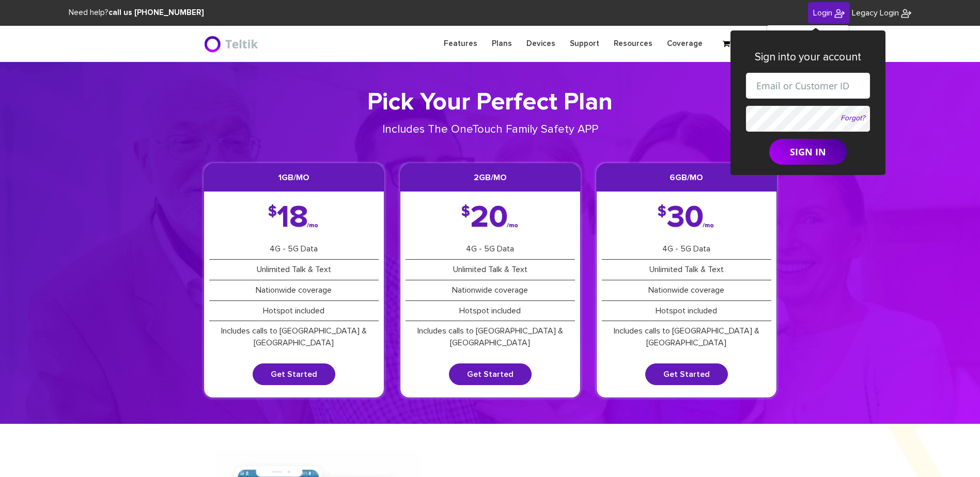  I want to click on span: Need help?, so click(137, 12).